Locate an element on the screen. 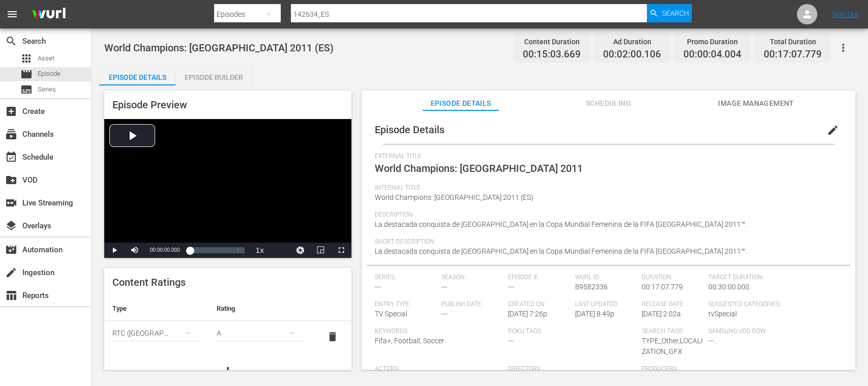 This screenshot has height=386, width=868. span: Actors is located at coordinates (439, 370).